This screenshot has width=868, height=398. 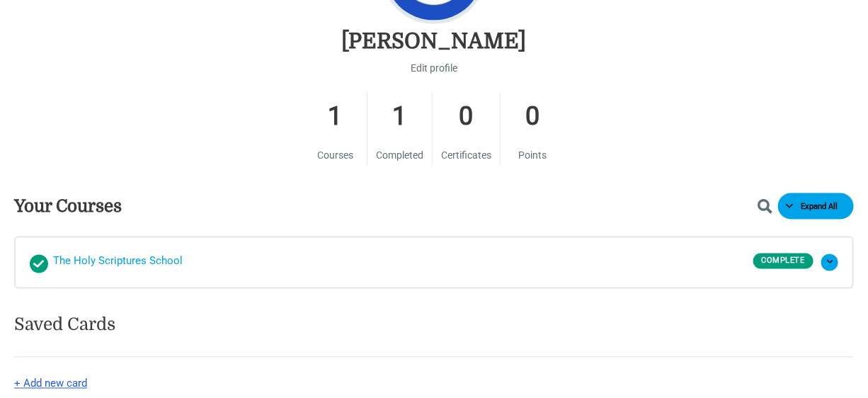 I want to click on button: Show Courses Search Field, so click(x=769, y=207).